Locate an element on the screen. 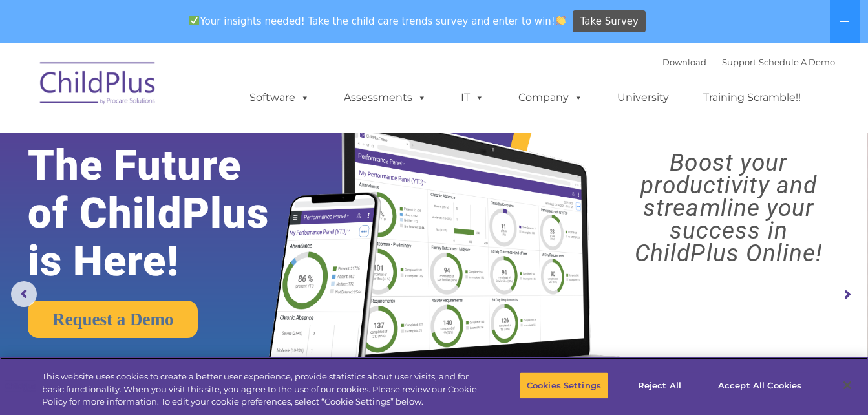 This screenshot has height=415, width=868. a: Assessments is located at coordinates (385, 98).